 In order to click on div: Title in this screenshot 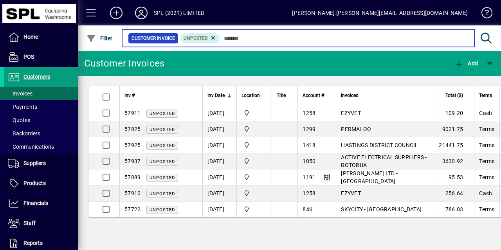, I will do `click(284, 95)`.